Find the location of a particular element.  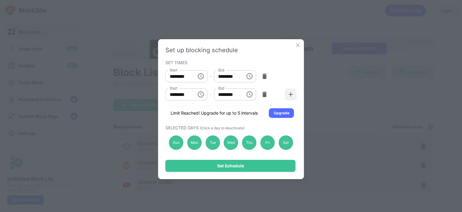

span: (Click a day to deactivate) is located at coordinates (223, 128).